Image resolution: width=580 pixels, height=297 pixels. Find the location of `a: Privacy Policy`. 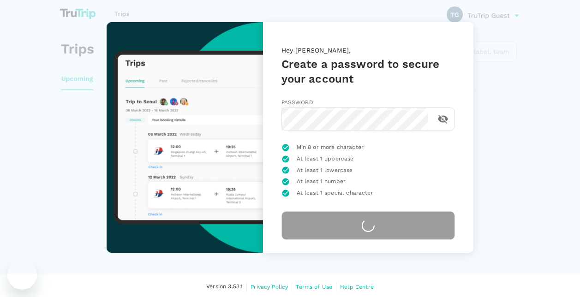

a: Privacy Policy is located at coordinates (269, 287).